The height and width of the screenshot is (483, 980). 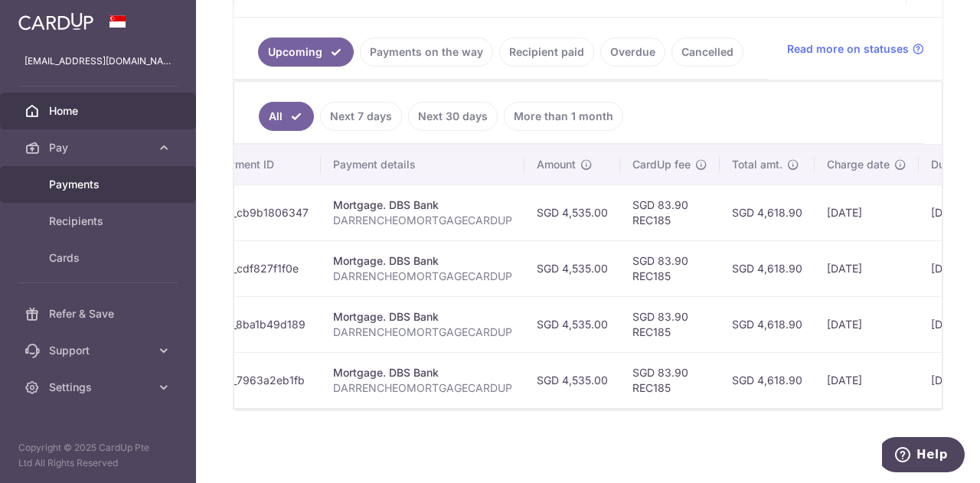 What do you see at coordinates (50, 18) in the screenshot?
I see `span: Help` at bounding box center [50, 18].